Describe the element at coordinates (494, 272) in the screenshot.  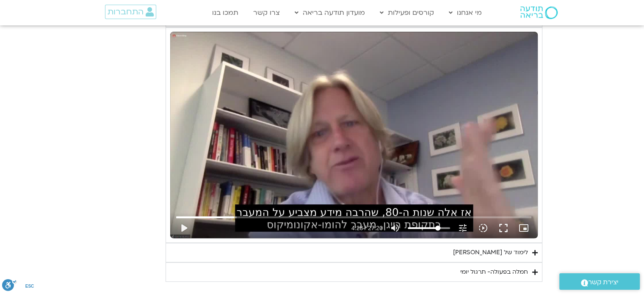
I see `div: חמלה בפעולה- תרגול יומי` at that location.